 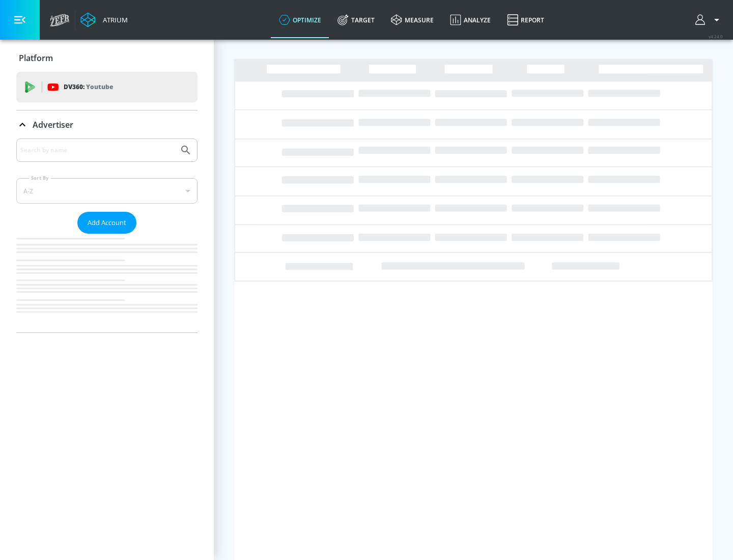 I want to click on div: DV360: Youtube, so click(x=107, y=87).